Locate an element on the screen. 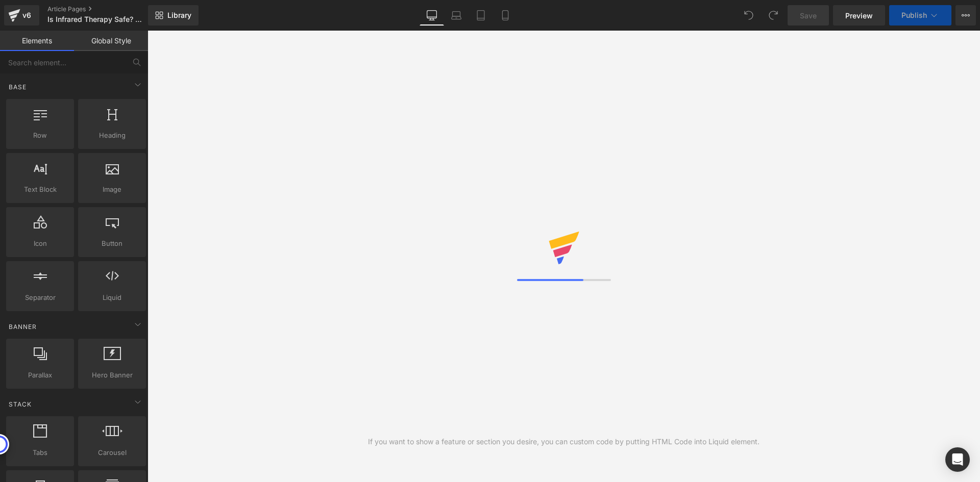 The image size is (980, 482). span: Hero Banner is located at coordinates (112, 375).